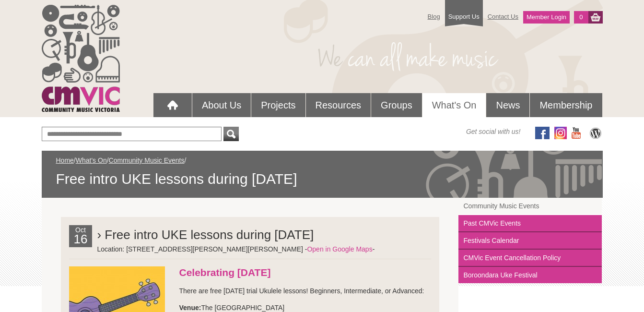 The height and width of the screenshot is (312, 644). I want to click on a: Groups, so click(397, 105).